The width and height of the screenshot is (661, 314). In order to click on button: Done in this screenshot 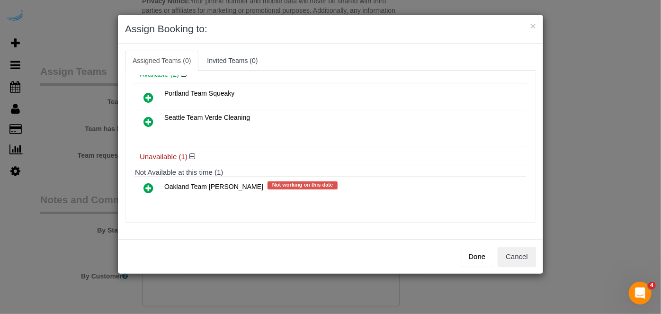, I will do `click(477, 256)`.